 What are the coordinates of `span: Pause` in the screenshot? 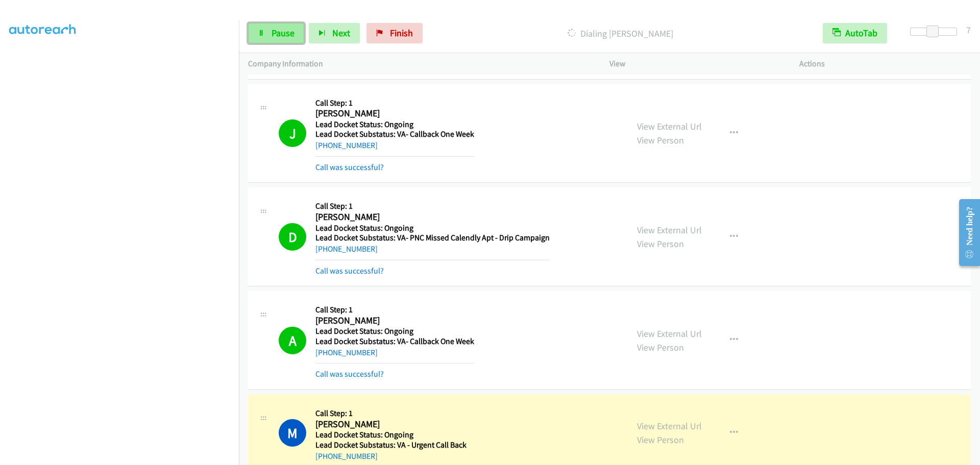 It's located at (283, 33).